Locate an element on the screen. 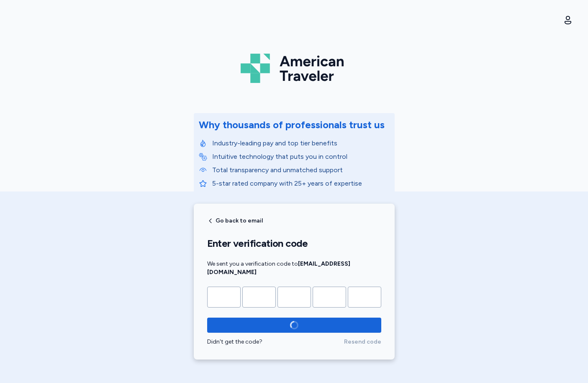 This screenshot has height=383, width=588. p: Total transparency and unmatched support is located at coordinates (301, 170).